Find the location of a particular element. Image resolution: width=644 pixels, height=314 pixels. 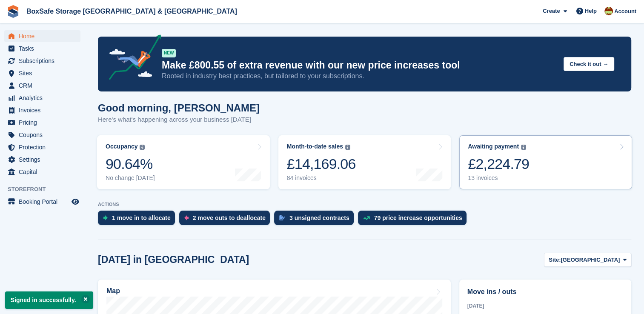

span: Sites is located at coordinates (45, 73).